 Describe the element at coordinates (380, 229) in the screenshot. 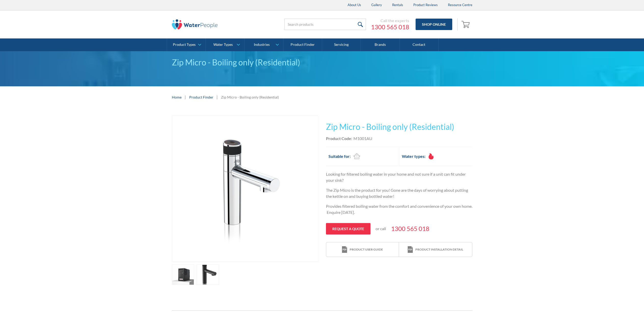

I see `p: or call` at that location.